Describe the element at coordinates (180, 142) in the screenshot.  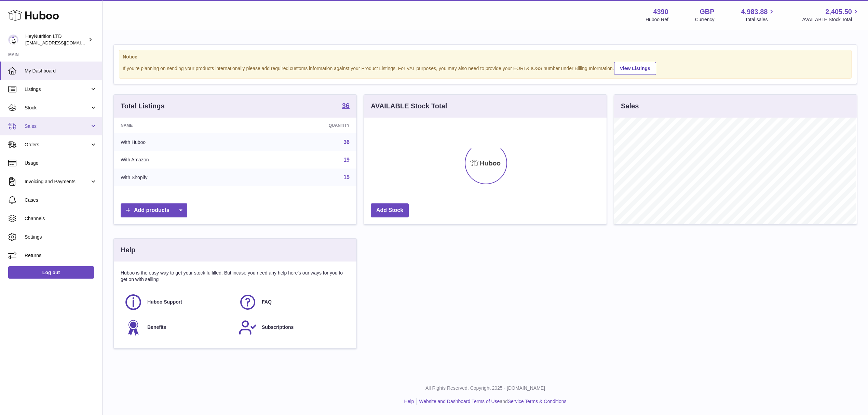
I see `td: With Huboo` at that location.